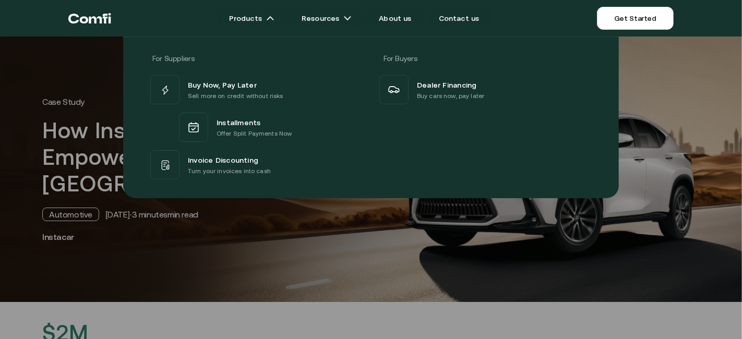 Image resolution: width=742 pixels, height=339 pixels. I want to click on span: Dealer Financing, so click(446, 84).